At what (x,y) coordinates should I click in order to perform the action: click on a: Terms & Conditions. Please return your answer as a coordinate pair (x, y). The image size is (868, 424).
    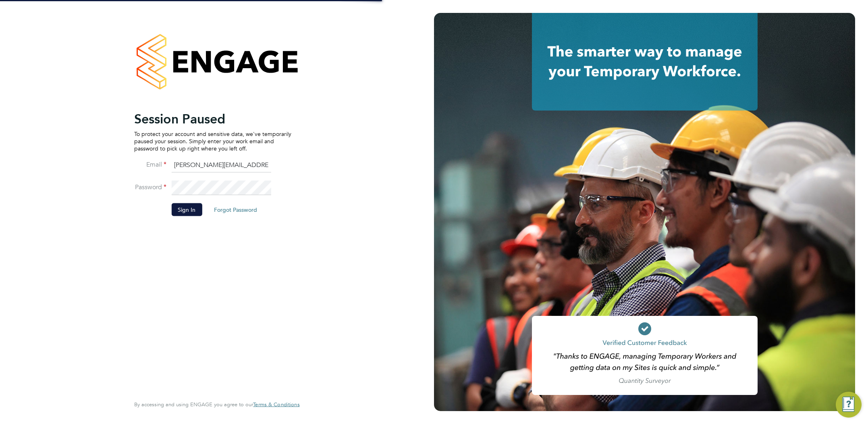
    Looking at the image, I should click on (276, 404).